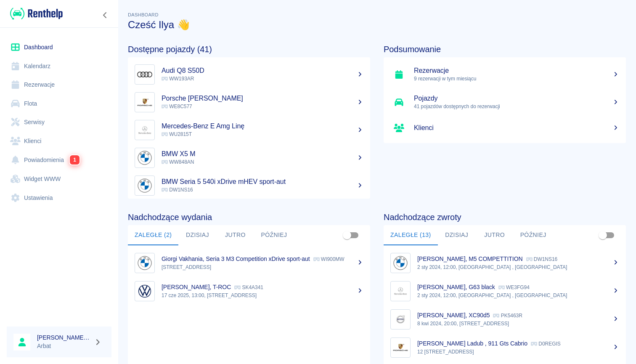  Describe the element at coordinates (263, 71) in the screenshot. I see `h5: Audi Q8 S50D` at that location.